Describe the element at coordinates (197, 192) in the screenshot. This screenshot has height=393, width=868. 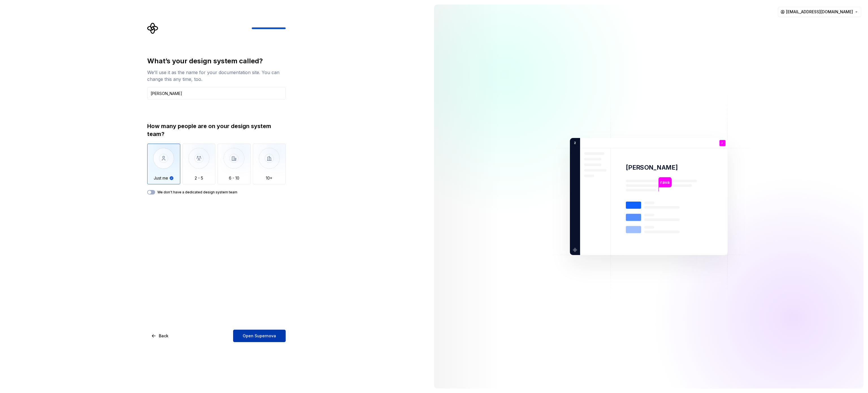
I see `label: We don't have a dedicated design system team` at that location.